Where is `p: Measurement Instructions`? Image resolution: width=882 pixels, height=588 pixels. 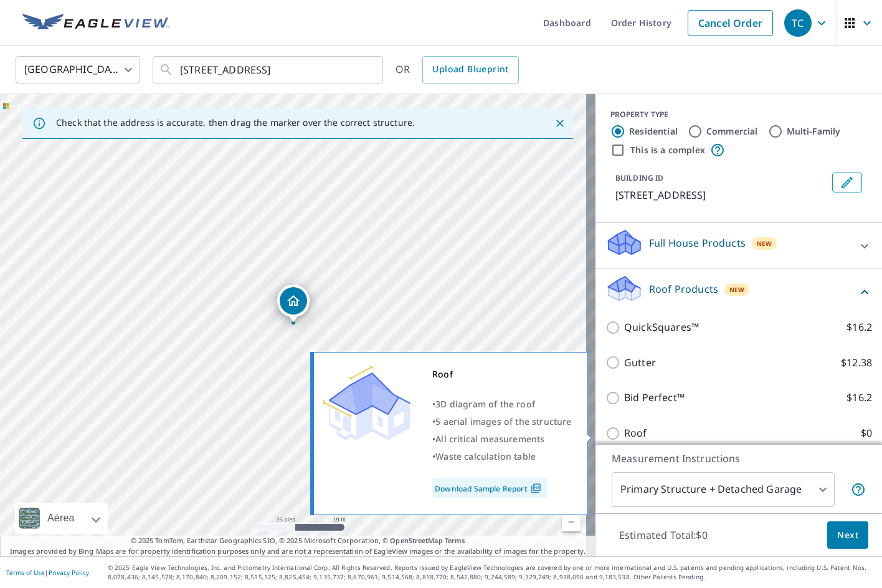
p: Measurement Instructions is located at coordinates (739, 458).